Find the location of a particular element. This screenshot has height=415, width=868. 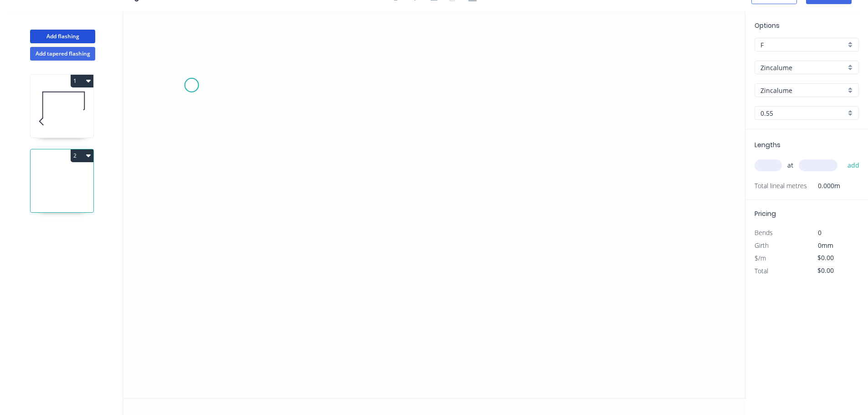

span: Total is located at coordinates (762, 271).